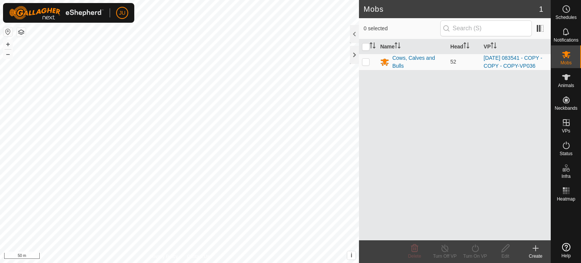 The image size is (581, 263). Describe the element at coordinates (541, 9) in the screenshot. I see `span: 1` at that location.